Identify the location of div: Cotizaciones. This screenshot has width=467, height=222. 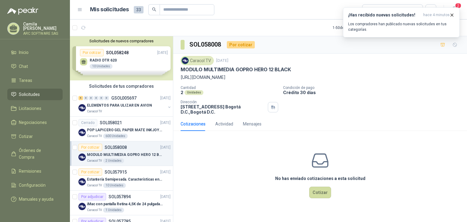
(193, 124).